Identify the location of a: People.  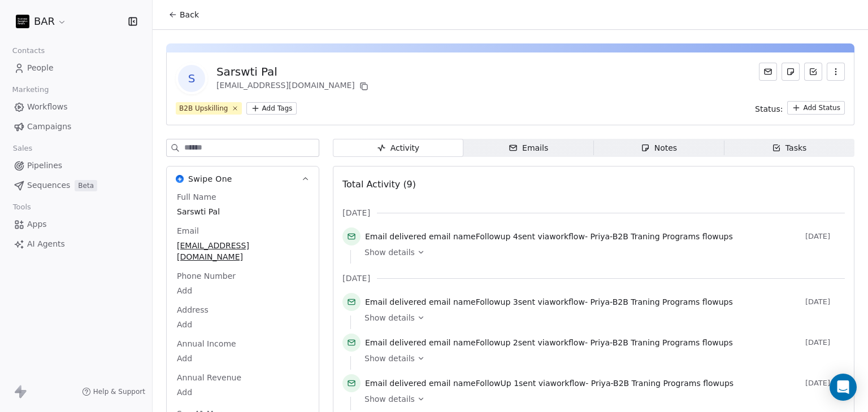
(76, 68).